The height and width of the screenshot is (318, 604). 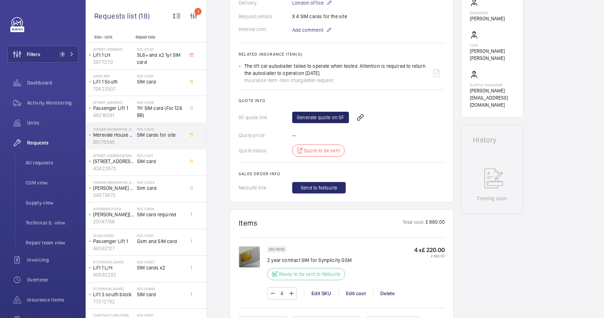 What do you see at coordinates (160, 235) in the screenshot?
I see `h2: R25-01230` at bounding box center [160, 235].